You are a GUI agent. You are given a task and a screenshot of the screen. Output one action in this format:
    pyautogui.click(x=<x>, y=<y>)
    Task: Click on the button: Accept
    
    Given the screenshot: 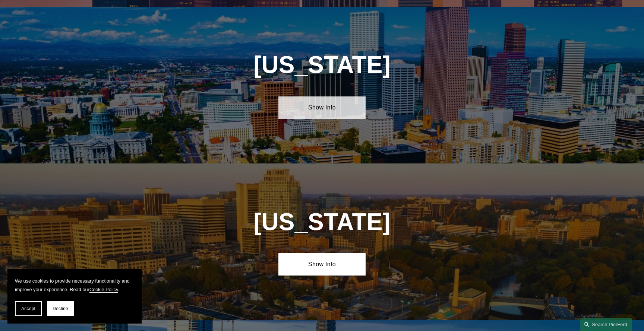 What is the action you would take?
    pyautogui.click(x=28, y=309)
    